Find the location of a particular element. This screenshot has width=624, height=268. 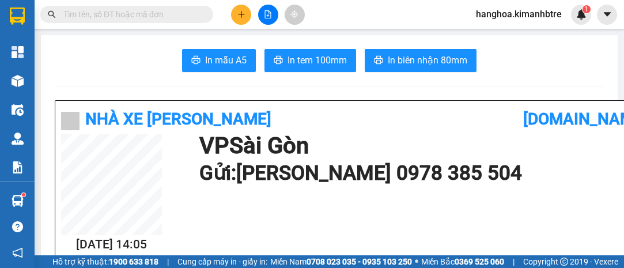

span: file-add is located at coordinates (268, 14).